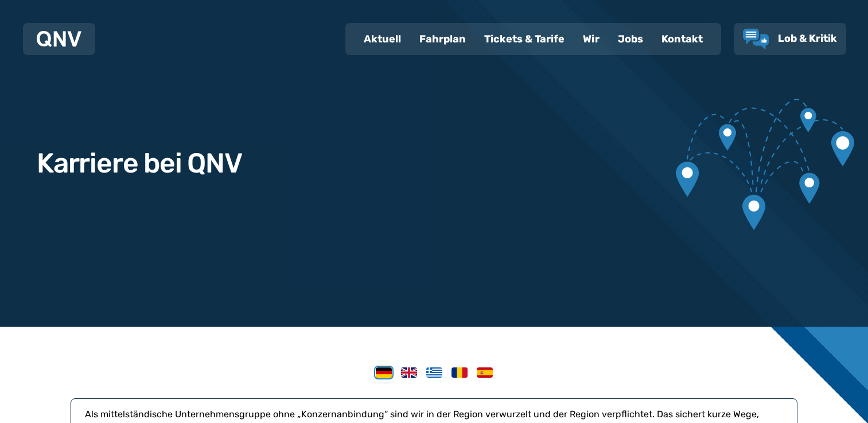 The height and width of the screenshot is (423, 868). What do you see at coordinates (382, 39) in the screenshot?
I see `div: Aktuell` at bounding box center [382, 39].